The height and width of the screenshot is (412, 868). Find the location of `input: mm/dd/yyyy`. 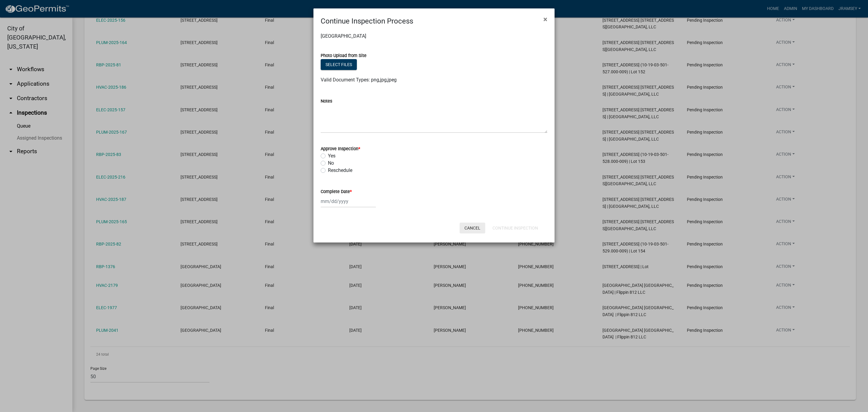

input: mm/dd/yyyy is located at coordinates (348, 201).